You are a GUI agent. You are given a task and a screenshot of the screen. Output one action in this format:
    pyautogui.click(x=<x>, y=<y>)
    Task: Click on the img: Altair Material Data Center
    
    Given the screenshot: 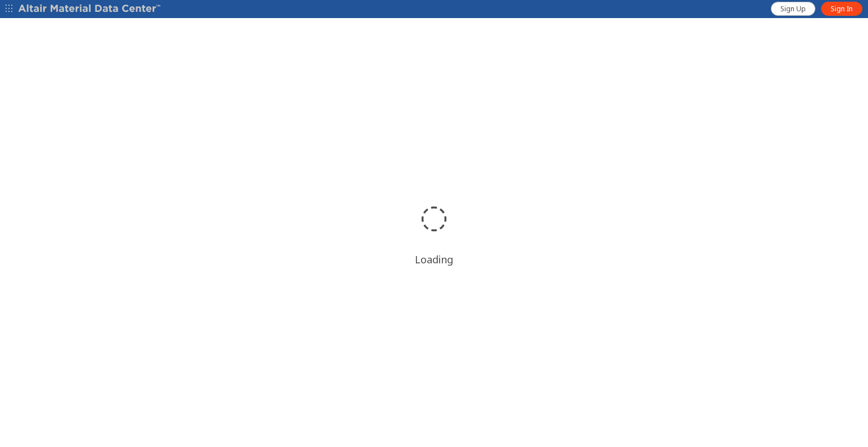 What is the action you would take?
    pyautogui.click(x=90, y=9)
    